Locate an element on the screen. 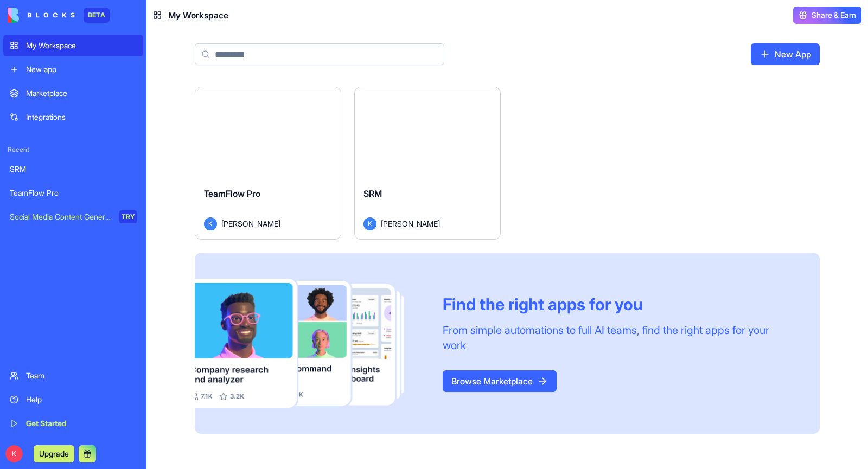 The height and width of the screenshot is (469, 868). a: SRM is located at coordinates (73, 169).